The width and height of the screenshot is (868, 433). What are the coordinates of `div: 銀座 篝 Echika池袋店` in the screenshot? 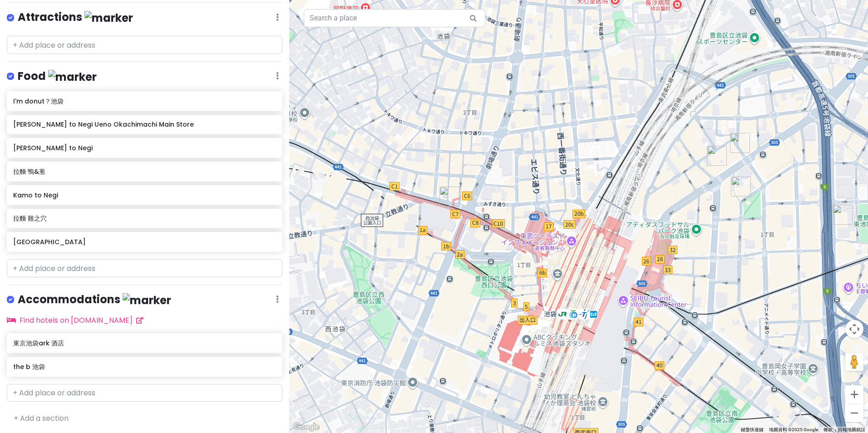 It's located at (450, 197).